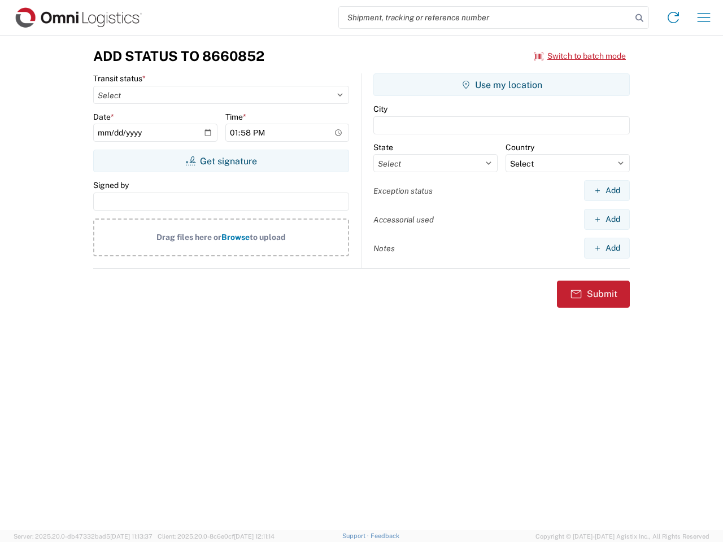 The width and height of the screenshot is (723, 542). I want to click on span: to upload, so click(268, 237).